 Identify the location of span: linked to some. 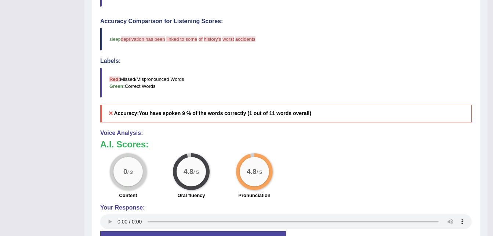
(182, 39).